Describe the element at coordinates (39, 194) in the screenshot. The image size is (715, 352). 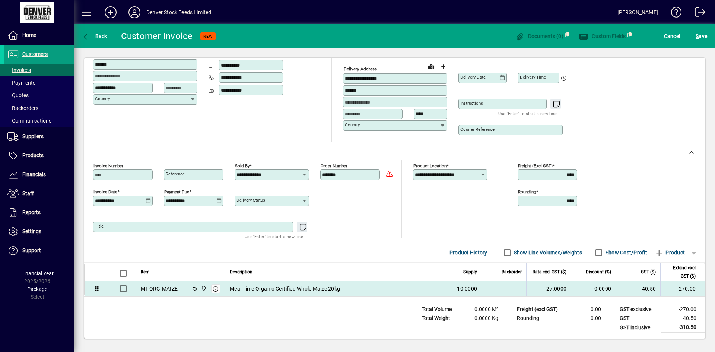
I see `a: Staff` at that location.